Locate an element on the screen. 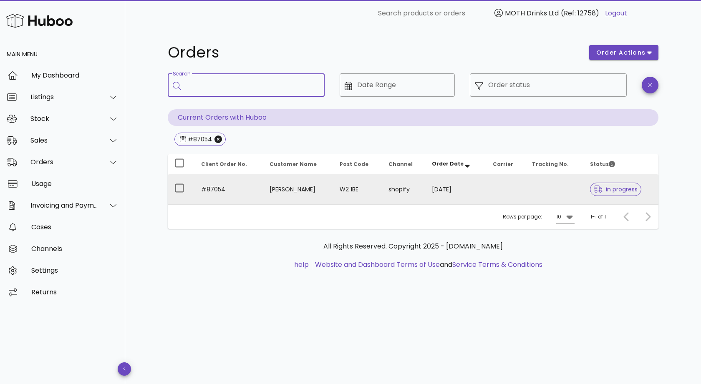  div: 10Rows per page: is located at coordinates (566, 217).